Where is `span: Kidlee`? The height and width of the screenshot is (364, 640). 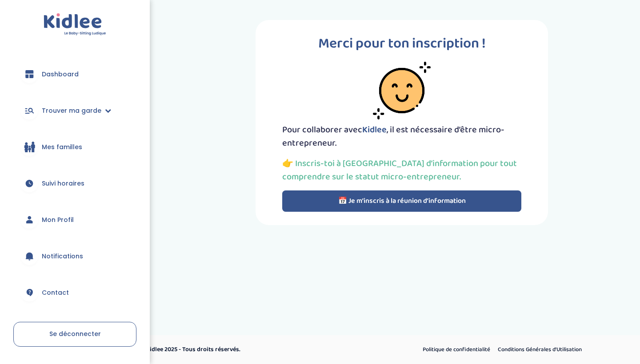 span: Kidlee is located at coordinates (374, 129).